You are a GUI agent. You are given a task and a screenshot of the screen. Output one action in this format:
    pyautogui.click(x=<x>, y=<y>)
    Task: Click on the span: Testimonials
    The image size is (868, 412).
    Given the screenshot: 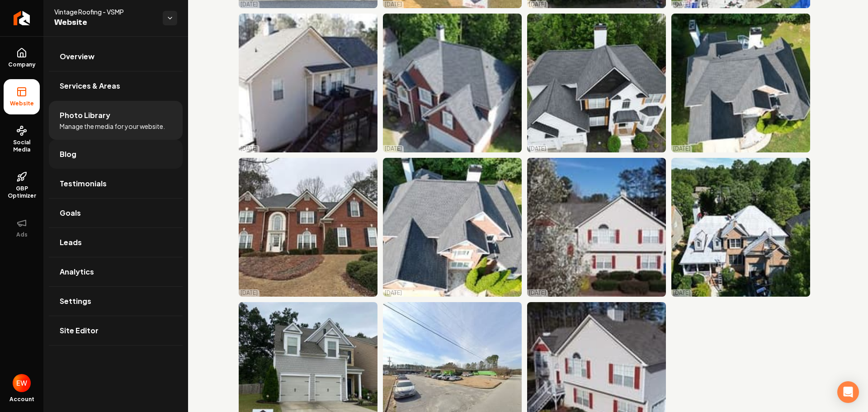 What is the action you would take?
    pyautogui.click(x=83, y=184)
    